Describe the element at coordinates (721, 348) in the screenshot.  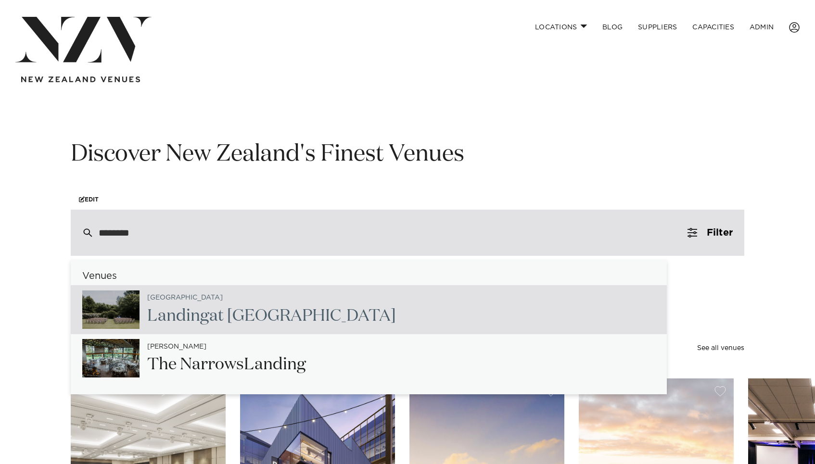
I see `a: See all venues` at that location.